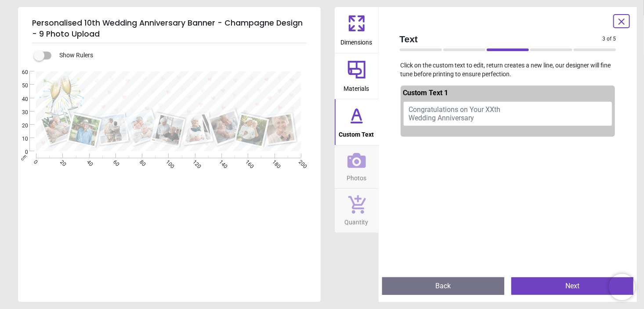 Image resolution: width=644 pixels, height=309 pixels. Describe the element at coordinates (356, 122) in the screenshot. I see `button: Custom Text` at that location.